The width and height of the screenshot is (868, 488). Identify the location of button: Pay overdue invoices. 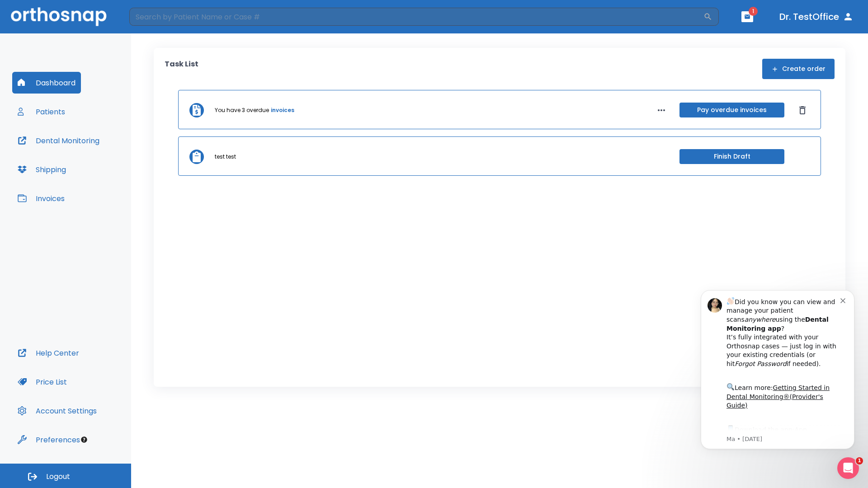
(732, 110).